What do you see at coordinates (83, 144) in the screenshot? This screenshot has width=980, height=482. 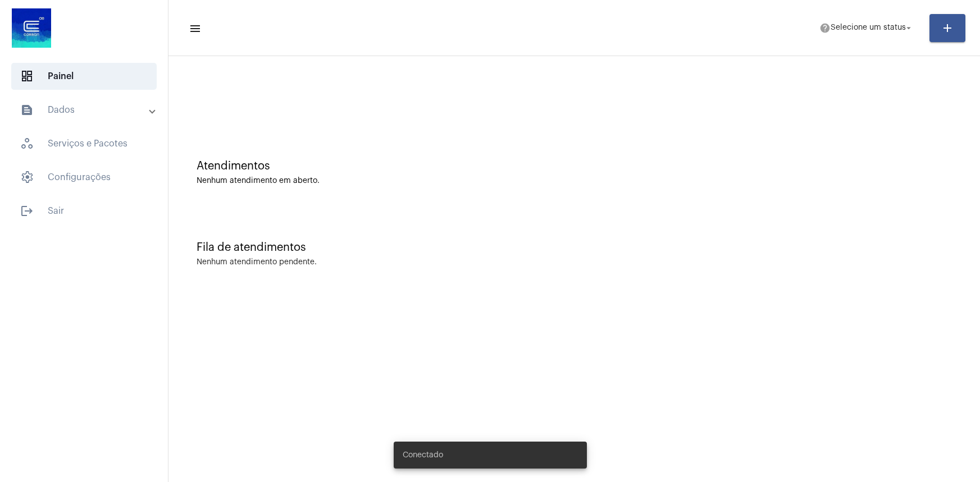 I see `span: Serviços e Pacotes` at bounding box center [83, 144].